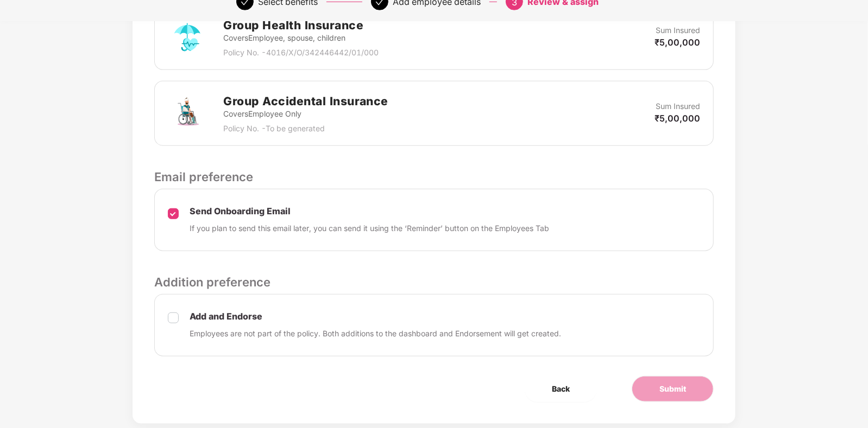  What do you see at coordinates (369, 211) in the screenshot?
I see `p: Send Onboarding Email` at bounding box center [369, 211].